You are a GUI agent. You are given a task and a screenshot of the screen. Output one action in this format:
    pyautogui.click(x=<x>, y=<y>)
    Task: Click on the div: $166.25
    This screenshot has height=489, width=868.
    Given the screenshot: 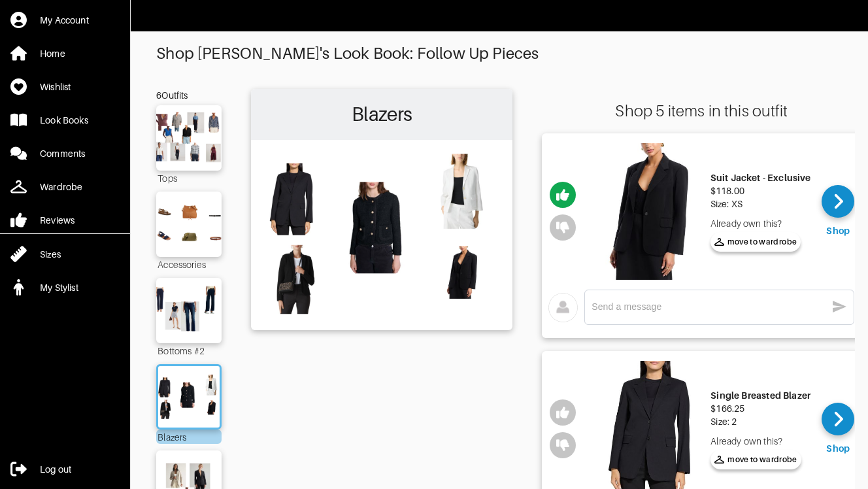 What is the action you would take?
    pyautogui.click(x=760, y=409)
    